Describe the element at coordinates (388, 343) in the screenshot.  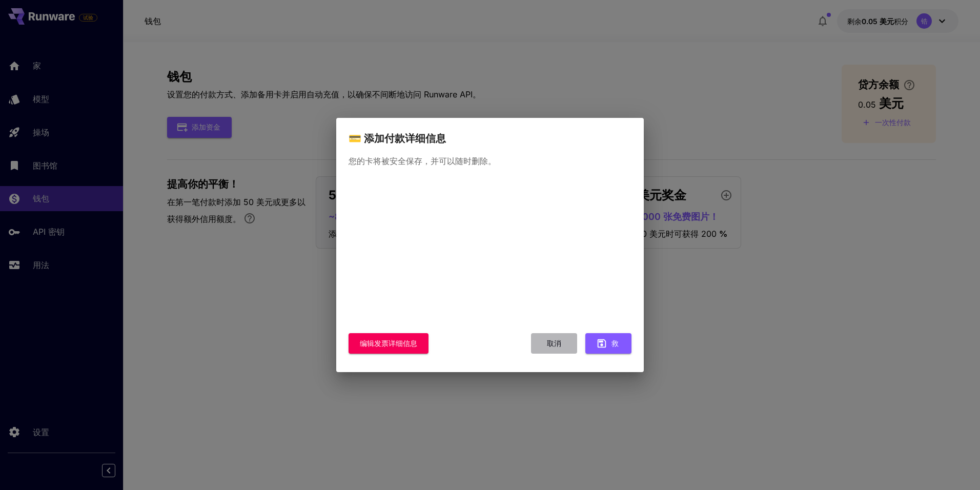
I see `button: 编辑发票详细信息` at that location.